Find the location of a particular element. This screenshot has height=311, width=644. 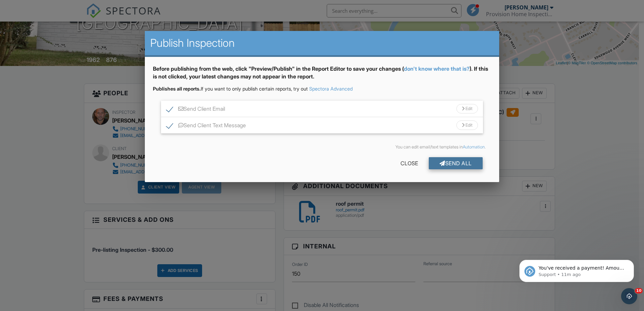

div: message notification from Support, 11m ago. You've received a payment! Amount $499.98 Fee $0.00 N... is located at coordinates (67, 25).